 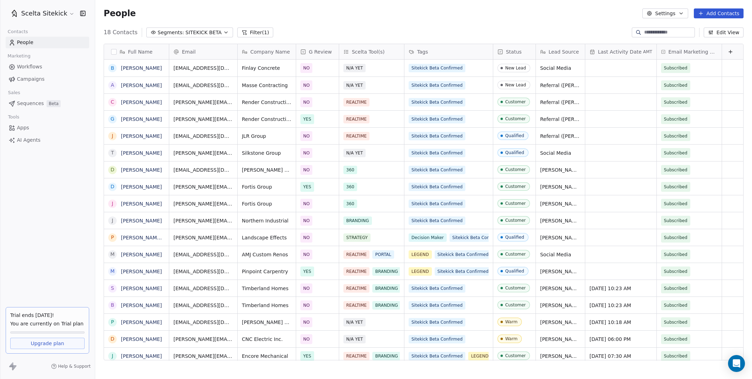 What do you see at coordinates (113, 187) in the screenshot?
I see `div: D` at bounding box center [113, 187].